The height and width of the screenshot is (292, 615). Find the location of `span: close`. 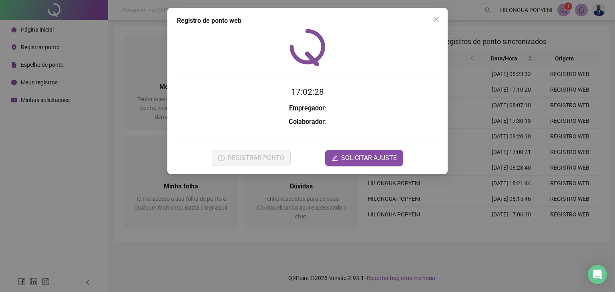

span: close is located at coordinates (436, 19).